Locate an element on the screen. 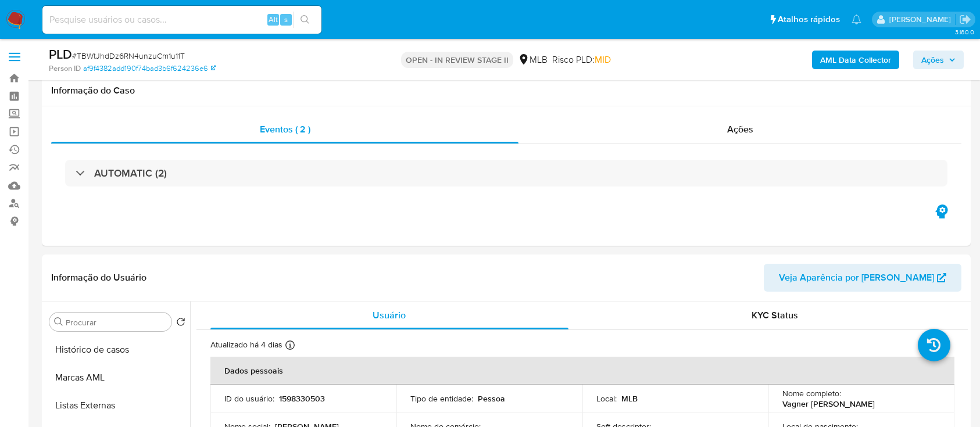 This screenshot has width=980, height=427. p: MLB is located at coordinates (630, 399).